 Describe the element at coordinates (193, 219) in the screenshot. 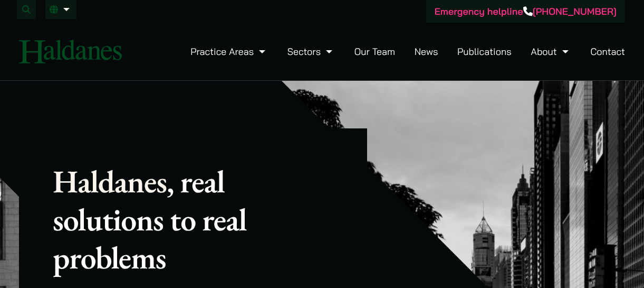

I see `p: Haldanes` at that location.